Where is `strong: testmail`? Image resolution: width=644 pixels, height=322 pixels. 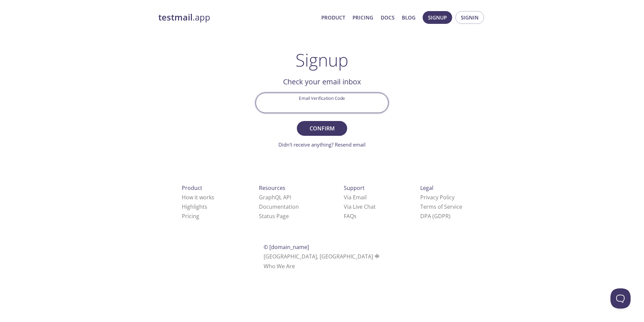
strong: testmail is located at coordinates (175, 17).